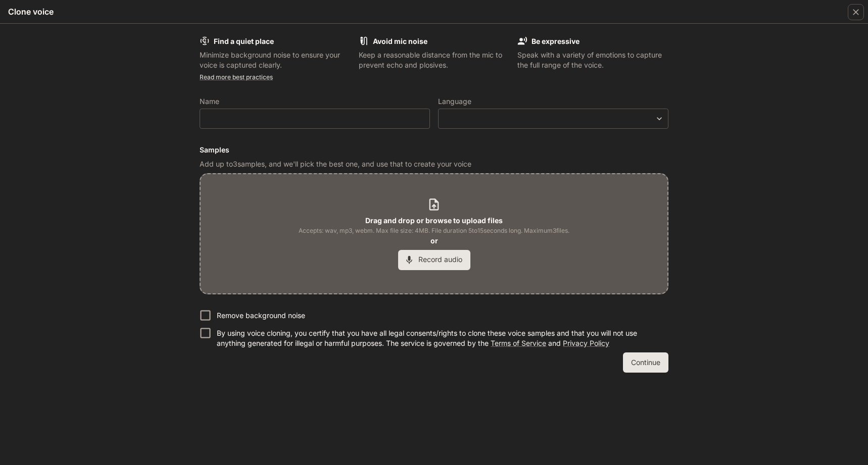  I want to click on a: Terms of Service, so click(518, 343).